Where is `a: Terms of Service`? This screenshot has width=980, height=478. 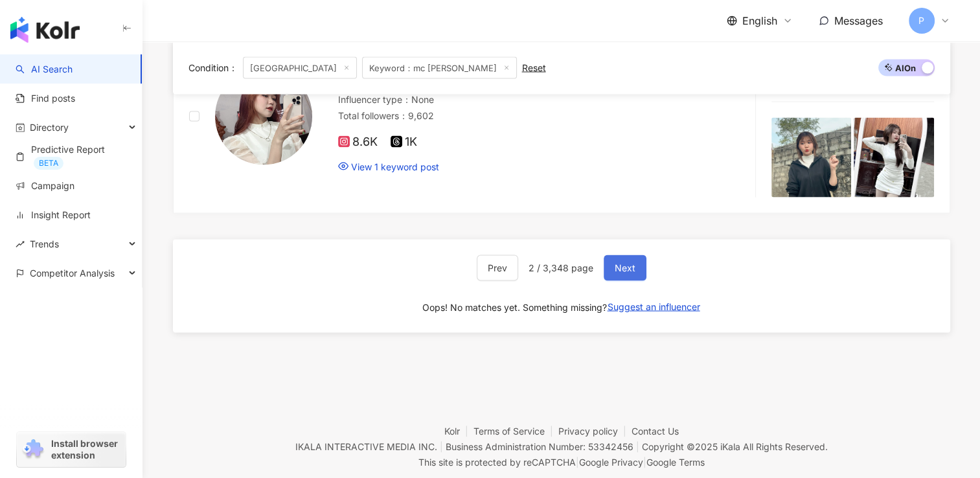 a: Terms of Service is located at coordinates (516, 430).